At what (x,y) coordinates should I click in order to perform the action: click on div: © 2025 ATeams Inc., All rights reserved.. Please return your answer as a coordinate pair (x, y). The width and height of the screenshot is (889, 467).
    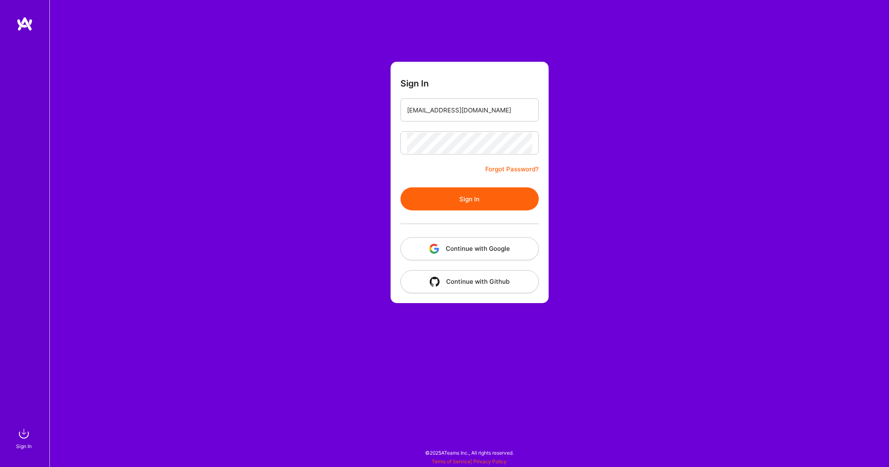
    Looking at the image, I should click on (469, 452).